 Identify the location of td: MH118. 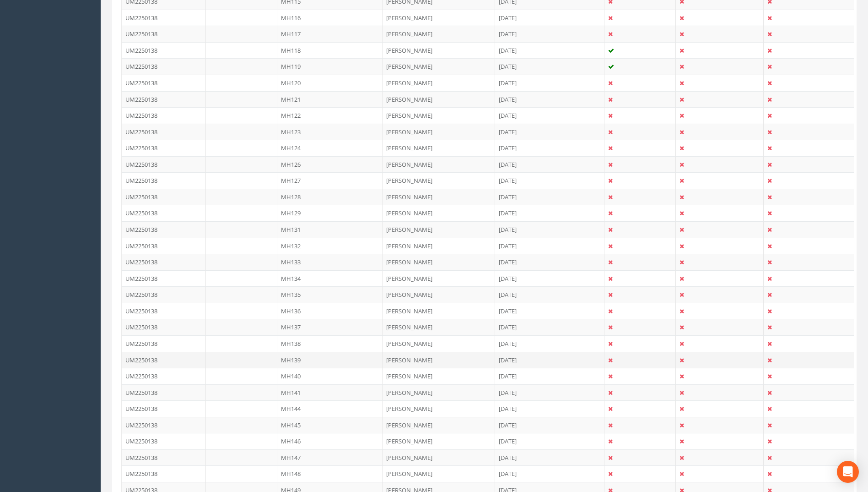
(330, 51).